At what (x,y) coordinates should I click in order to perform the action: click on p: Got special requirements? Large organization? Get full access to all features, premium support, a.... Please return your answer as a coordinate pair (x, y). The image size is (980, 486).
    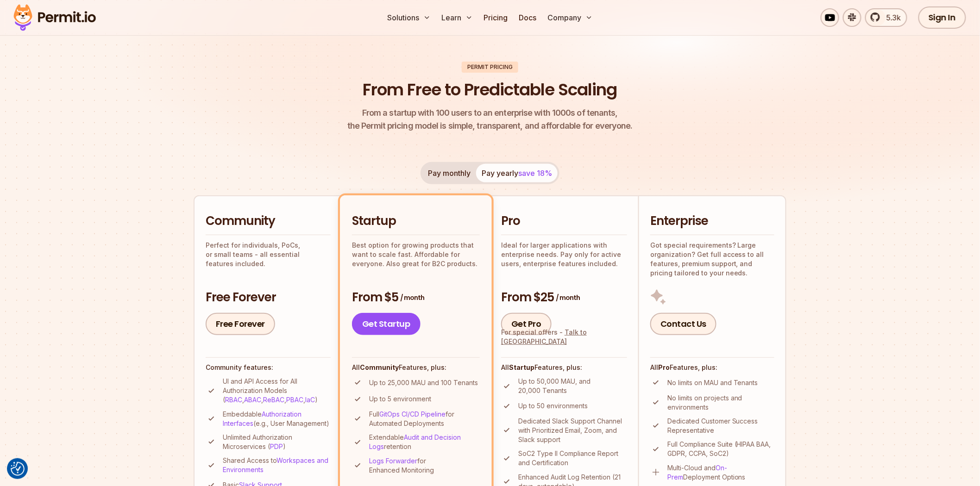
    Looking at the image, I should click on (712, 259).